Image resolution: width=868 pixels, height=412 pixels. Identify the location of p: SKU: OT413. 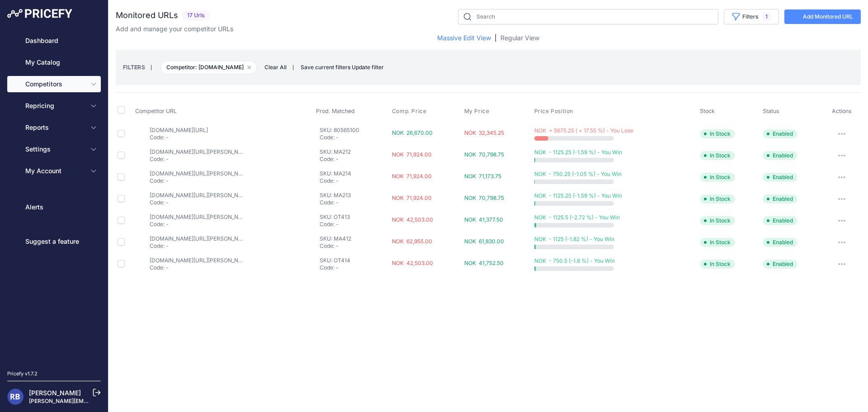
(354, 217).